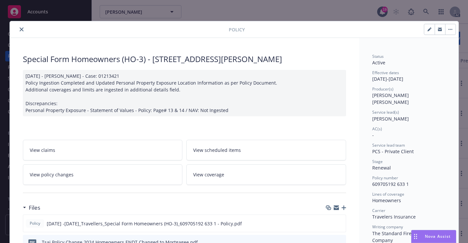  I want to click on span: Writing company, so click(388, 227).